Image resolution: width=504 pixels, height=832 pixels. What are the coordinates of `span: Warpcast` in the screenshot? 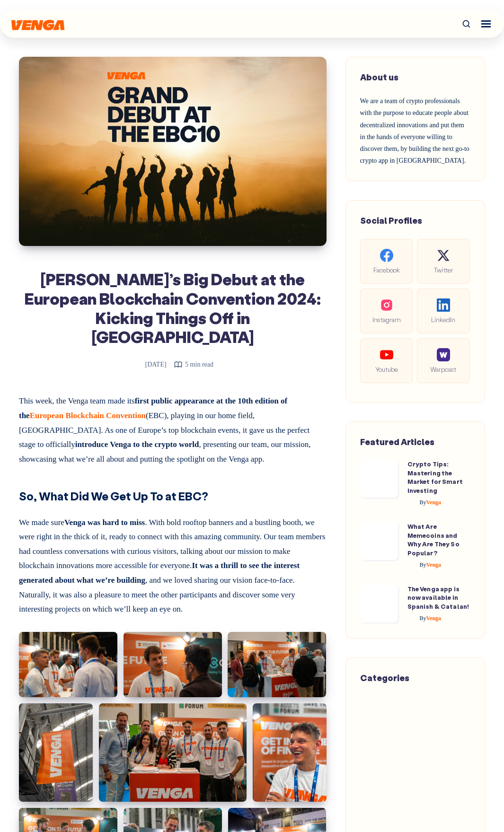 It's located at (443, 369).